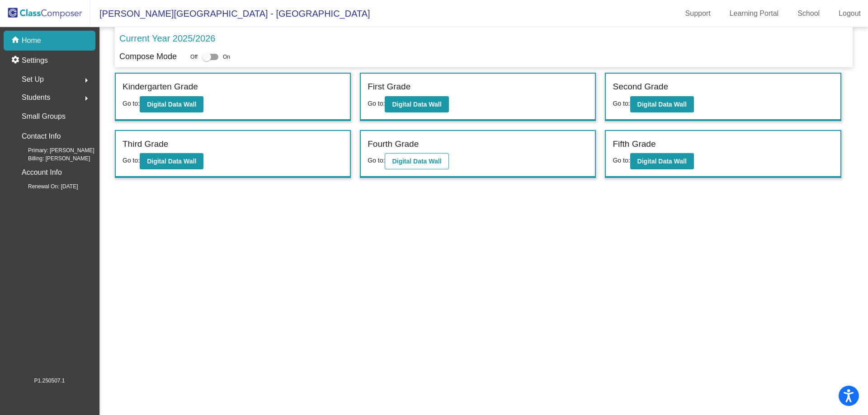  What do you see at coordinates (16, 60) in the screenshot?
I see `mat-icon: settings` at bounding box center [16, 60].